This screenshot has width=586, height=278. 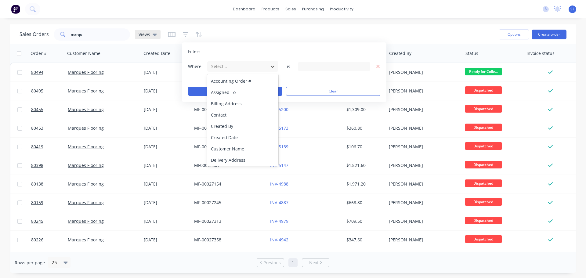 I want to click on div: products, so click(x=270, y=9).